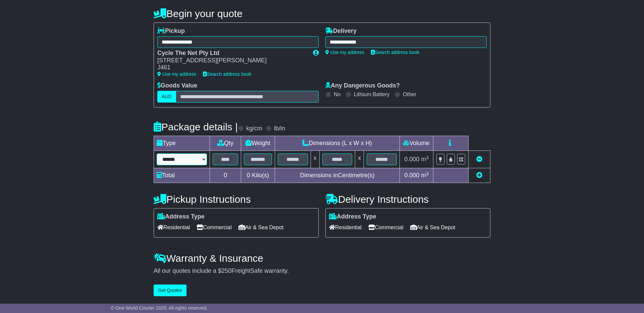 The image size is (644, 313). What do you see at coordinates (225, 175) in the screenshot?
I see `td: 0` at bounding box center [225, 175].